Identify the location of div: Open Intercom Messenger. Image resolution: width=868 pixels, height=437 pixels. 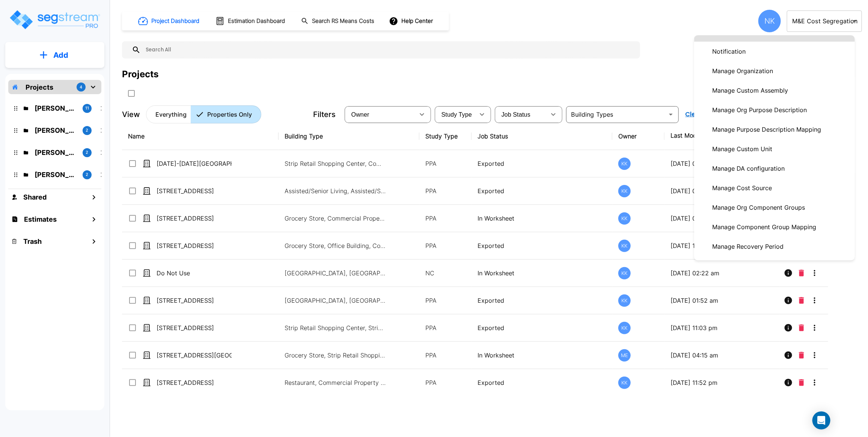
(821, 420).